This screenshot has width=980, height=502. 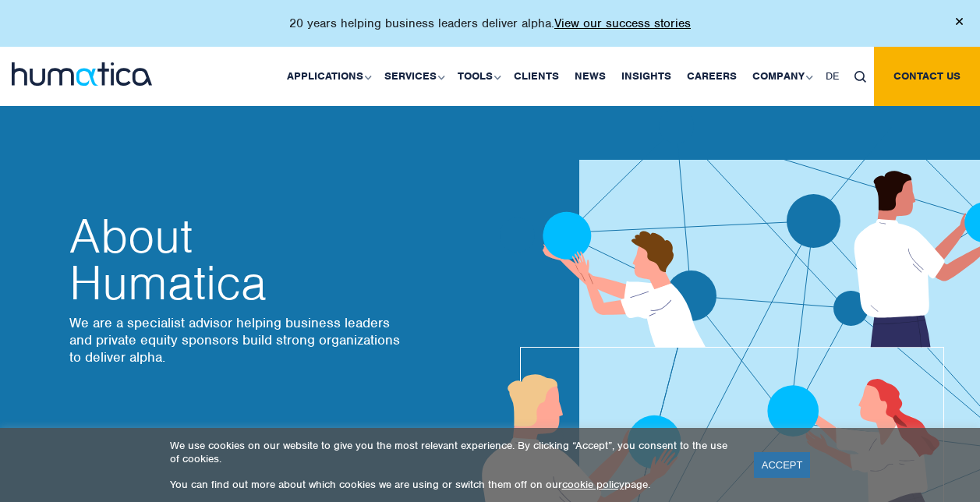 I want to click on a: Careers, so click(x=712, y=76).